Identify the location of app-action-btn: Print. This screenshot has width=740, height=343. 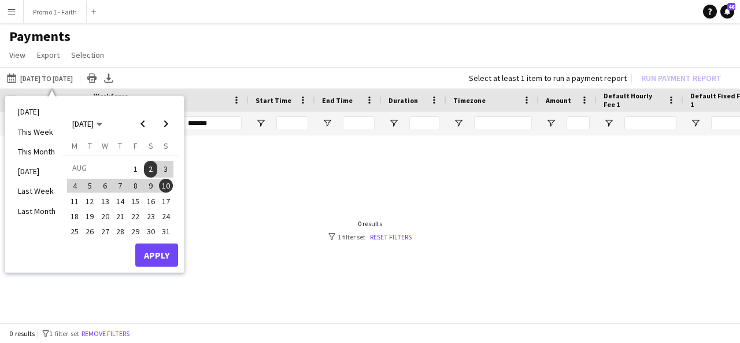
(92, 78).